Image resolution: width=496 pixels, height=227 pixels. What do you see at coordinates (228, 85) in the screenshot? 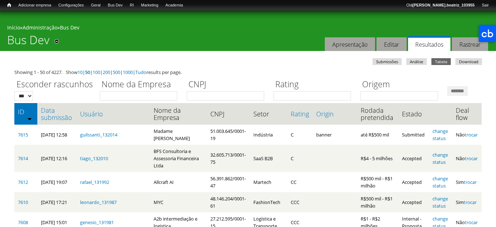
I see `label: CNPJ` at bounding box center [228, 85].